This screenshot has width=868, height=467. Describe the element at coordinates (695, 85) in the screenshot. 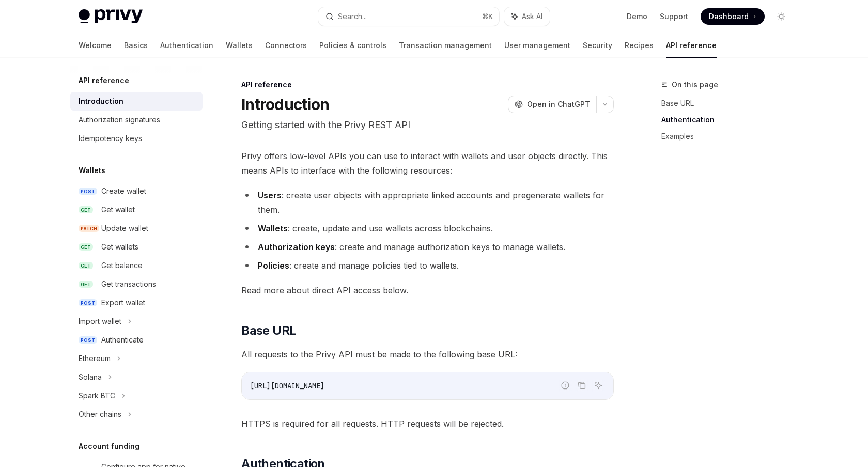

I see `span: On this page` at that location.